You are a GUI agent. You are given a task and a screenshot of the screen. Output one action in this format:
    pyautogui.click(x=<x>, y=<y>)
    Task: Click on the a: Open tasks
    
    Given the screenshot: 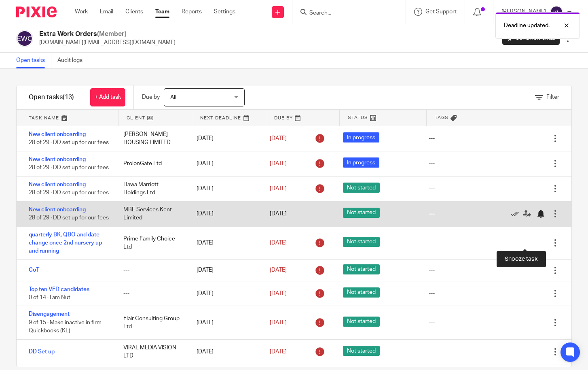 What is the action you would take?
    pyautogui.click(x=33, y=61)
    